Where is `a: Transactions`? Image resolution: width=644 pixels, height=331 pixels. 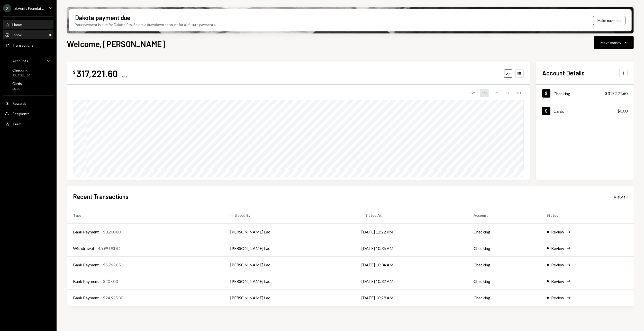 a: Transactions is located at coordinates (29, 45).